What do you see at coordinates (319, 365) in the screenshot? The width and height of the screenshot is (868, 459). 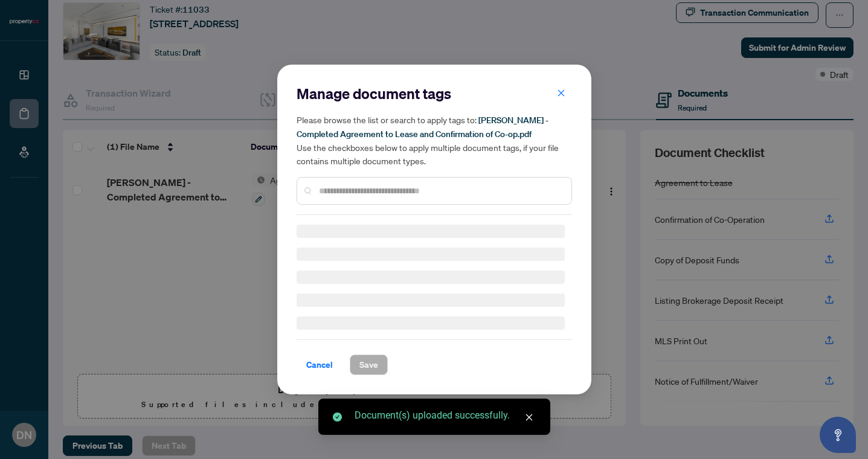 I see `span: Cancel` at bounding box center [319, 365].